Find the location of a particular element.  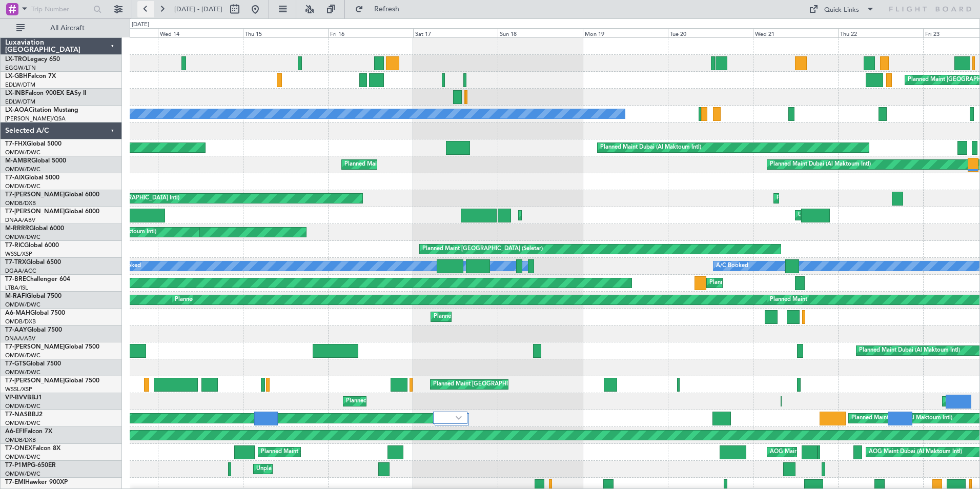

div: Fri 16 is located at coordinates (370, 33).